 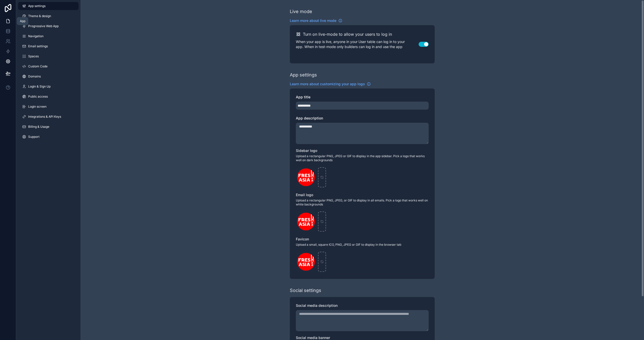 I want to click on span: Public access, so click(x=38, y=97).